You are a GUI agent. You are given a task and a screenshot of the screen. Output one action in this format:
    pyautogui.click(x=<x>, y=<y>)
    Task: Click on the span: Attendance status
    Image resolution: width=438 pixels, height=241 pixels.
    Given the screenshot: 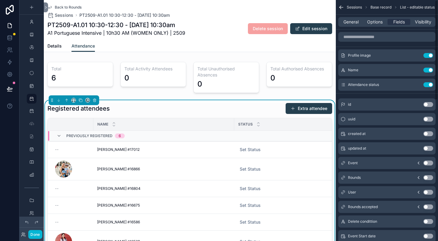 What is the action you would take?
    pyautogui.click(x=364, y=85)
    